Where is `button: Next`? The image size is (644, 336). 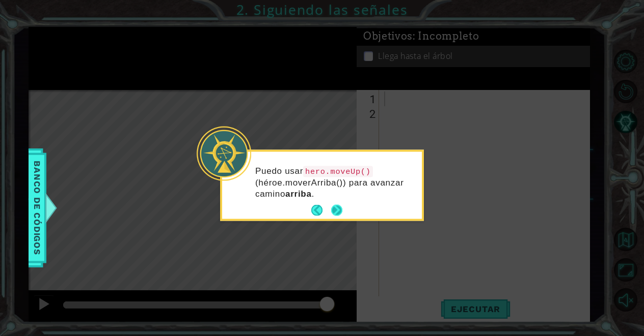 button: Next is located at coordinates (336, 211).